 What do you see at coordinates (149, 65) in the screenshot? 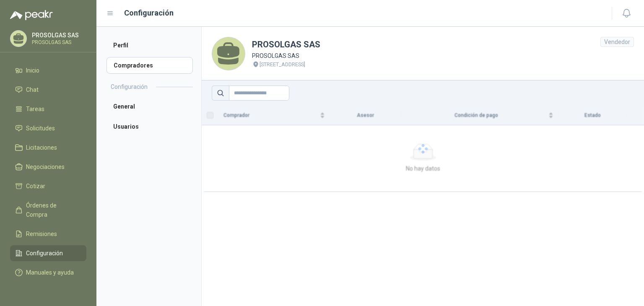
I see `li: Compradores` at bounding box center [149, 65].